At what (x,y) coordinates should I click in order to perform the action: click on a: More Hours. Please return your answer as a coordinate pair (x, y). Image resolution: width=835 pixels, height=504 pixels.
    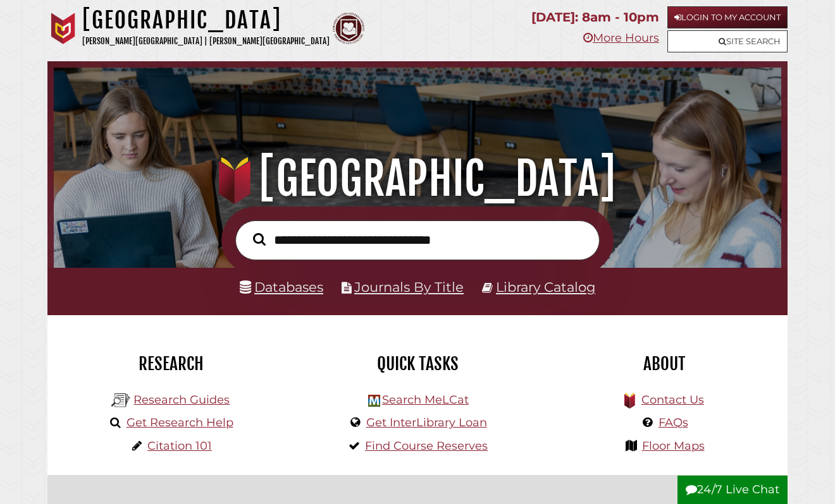
    Looking at the image, I should click on (621, 38).